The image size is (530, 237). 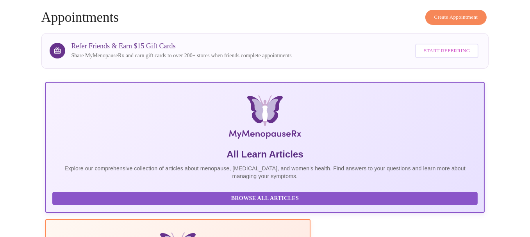 I want to click on button: Browse All Articles, so click(x=265, y=199).